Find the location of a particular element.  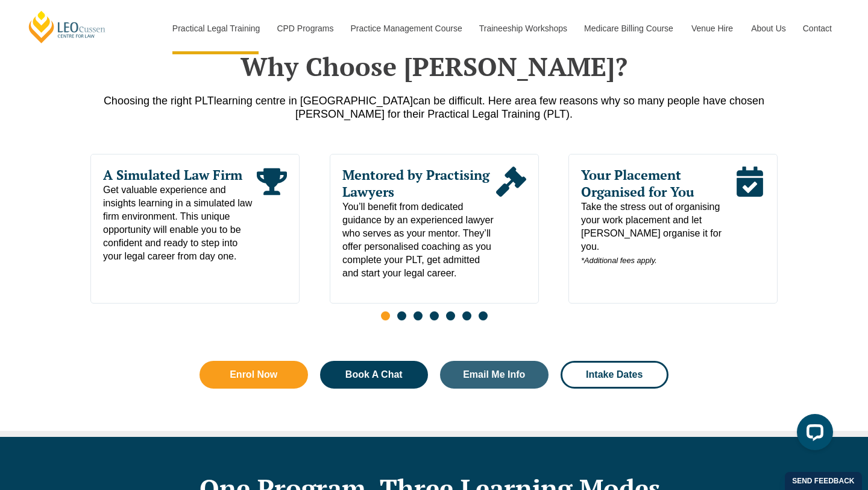

span: Get valuable experience and insights learning in a simulated law firm environment. This unique op... is located at coordinates (179, 223).